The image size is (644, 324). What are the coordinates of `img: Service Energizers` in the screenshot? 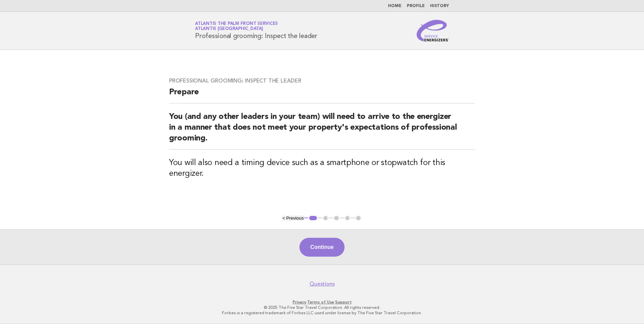 It's located at (433, 31).